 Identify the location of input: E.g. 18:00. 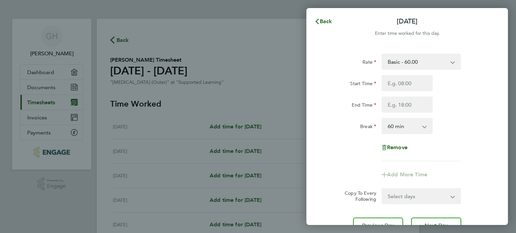
(407, 105).